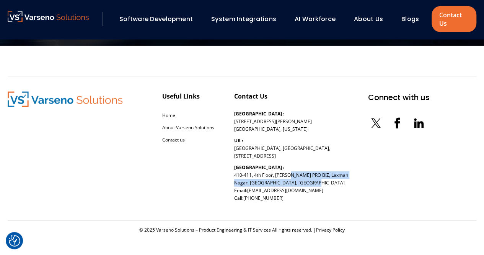  What do you see at coordinates (251, 96) in the screenshot?
I see `div: Contact Us` at bounding box center [251, 96].